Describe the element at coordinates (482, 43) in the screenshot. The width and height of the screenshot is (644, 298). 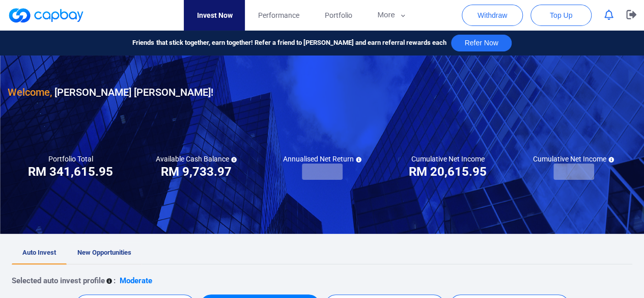
I see `button: Refer Now` at that location.